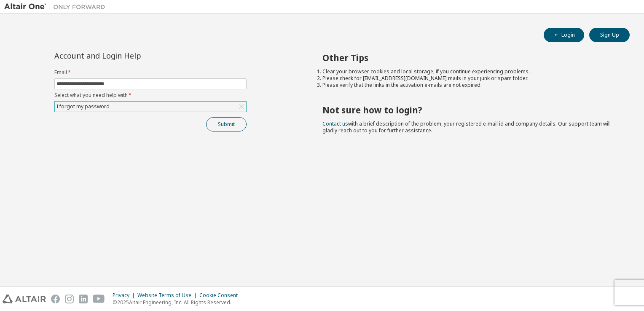  What do you see at coordinates (468, 110) in the screenshot?
I see `h2: Not sure how to login?` at bounding box center [468, 110].